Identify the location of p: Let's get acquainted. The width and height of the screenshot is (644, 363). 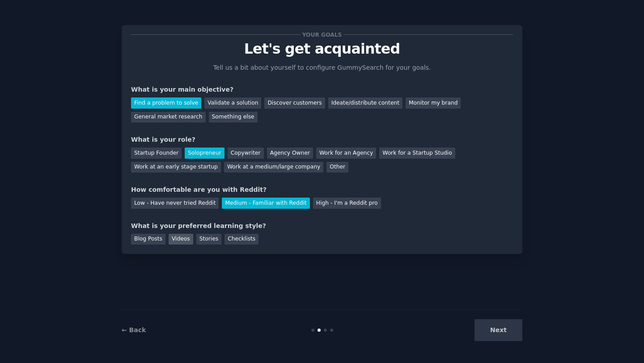
(322, 49).